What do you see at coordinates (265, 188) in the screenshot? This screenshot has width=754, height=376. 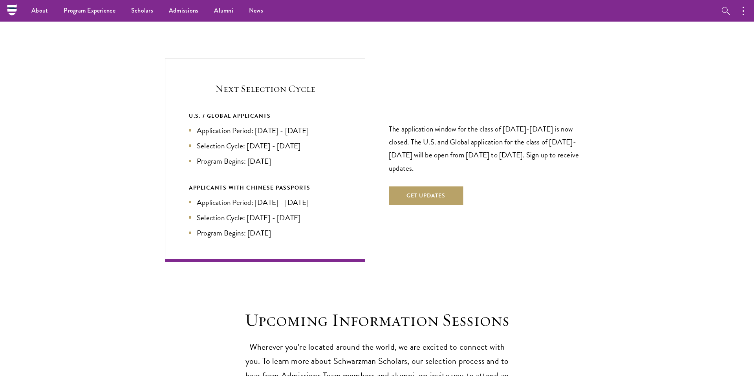 I see `div: APPLICANTS WITH CHINESE PASSPORTS` at bounding box center [265, 188].